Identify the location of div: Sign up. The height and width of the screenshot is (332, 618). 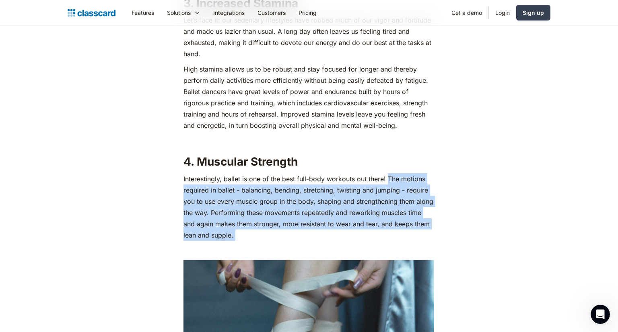
(533, 12).